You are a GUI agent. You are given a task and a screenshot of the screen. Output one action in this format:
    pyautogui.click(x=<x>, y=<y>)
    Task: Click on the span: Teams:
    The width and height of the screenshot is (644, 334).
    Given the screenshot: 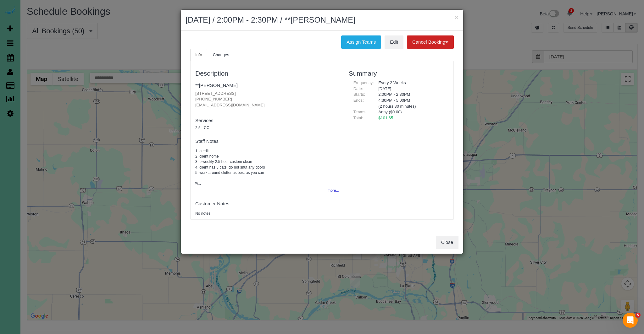 What is the action you would take?
    pyautogui.click(x=360, y=112)
    